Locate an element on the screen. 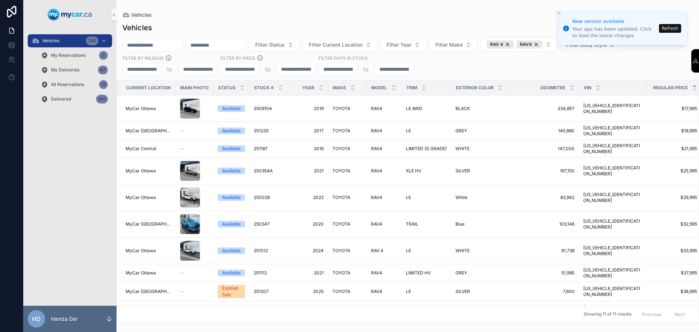  span: 250354A is located at coordinates (263, 171).